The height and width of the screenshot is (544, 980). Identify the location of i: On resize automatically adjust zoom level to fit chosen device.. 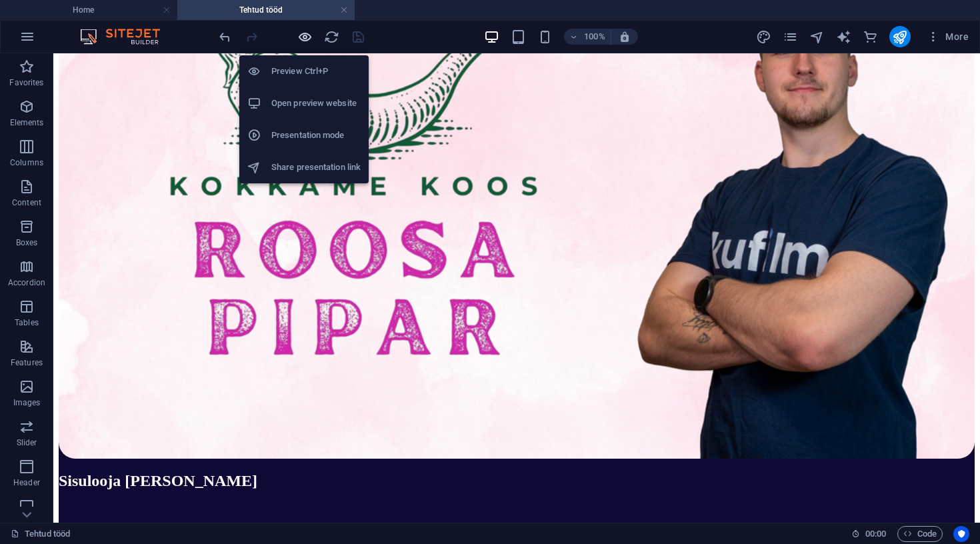
(625, 37).